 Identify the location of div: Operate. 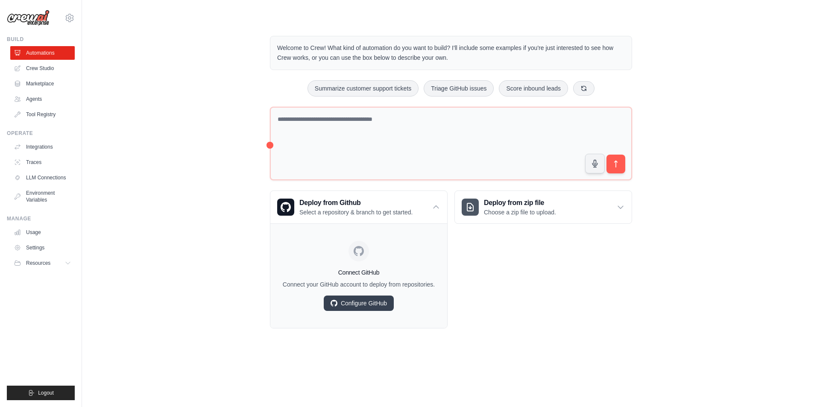
(41, 133).